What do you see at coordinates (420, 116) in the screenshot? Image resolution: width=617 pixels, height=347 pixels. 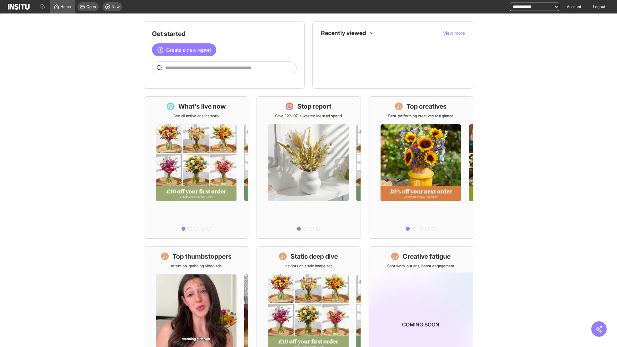 I see `p: Best-performing creatives at a glance` at bounding box center [420, 116].